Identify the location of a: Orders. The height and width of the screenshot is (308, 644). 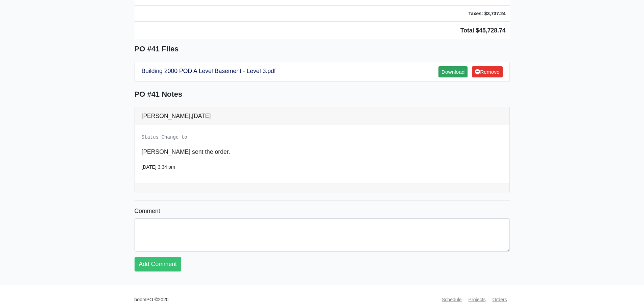
(500, 300).